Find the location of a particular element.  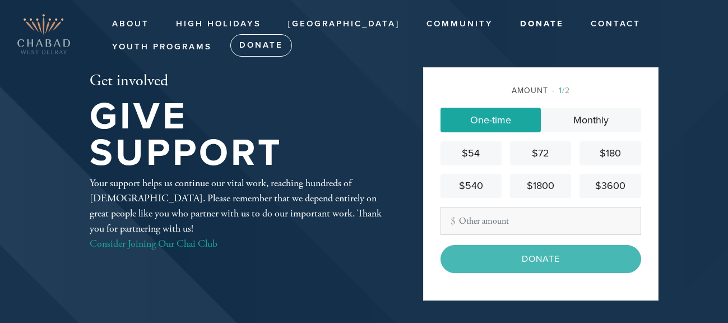

a: Consider Joining Our Chai Club is located at coordinates (153, 243).